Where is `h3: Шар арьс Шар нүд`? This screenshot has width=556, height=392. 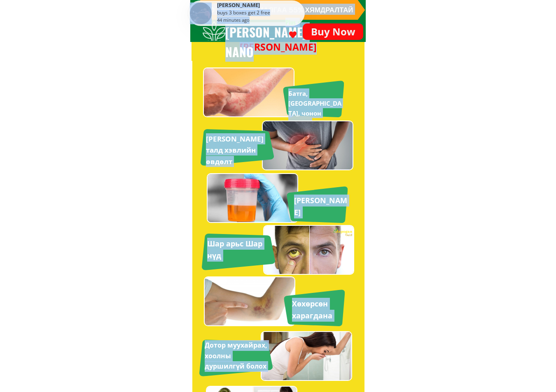 h3: Шар арьс Шар нүд is located at coordinates (239, 250).